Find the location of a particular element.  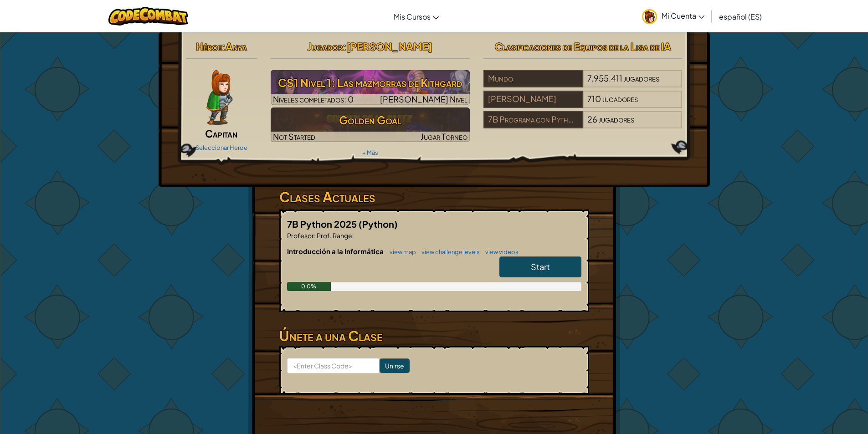

img: avatar is located at coordinates (650, 17).